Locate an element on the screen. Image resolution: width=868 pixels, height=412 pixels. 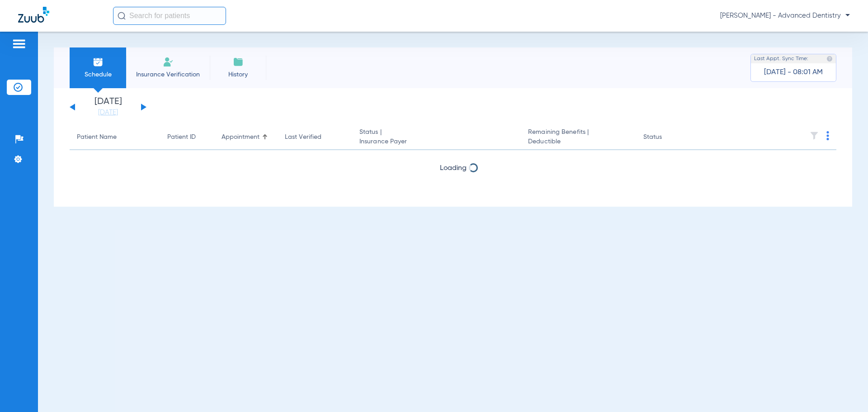
span: Loading is located at coordinates (453, 168).